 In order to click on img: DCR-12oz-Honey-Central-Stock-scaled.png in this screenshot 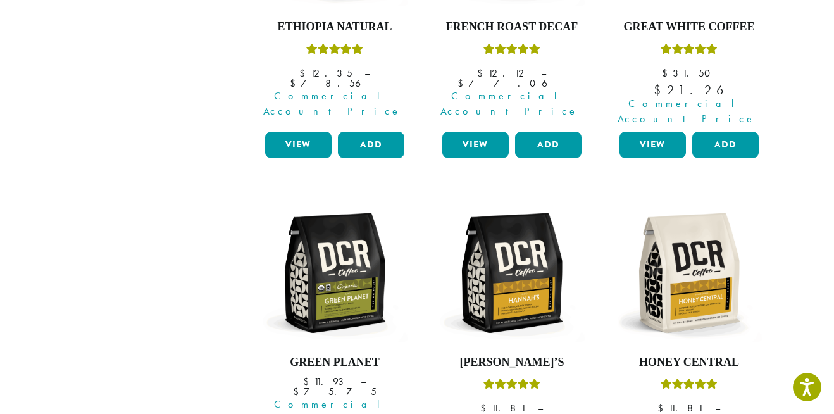, I will do `click(689, 273)`.